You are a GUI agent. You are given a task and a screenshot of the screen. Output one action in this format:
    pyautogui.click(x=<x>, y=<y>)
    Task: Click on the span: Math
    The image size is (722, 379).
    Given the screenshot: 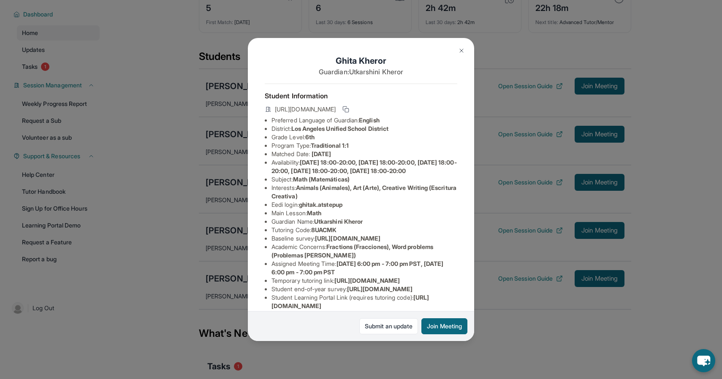 What is the action you would take?
    pyautogui.click(x=314, y=213)
    